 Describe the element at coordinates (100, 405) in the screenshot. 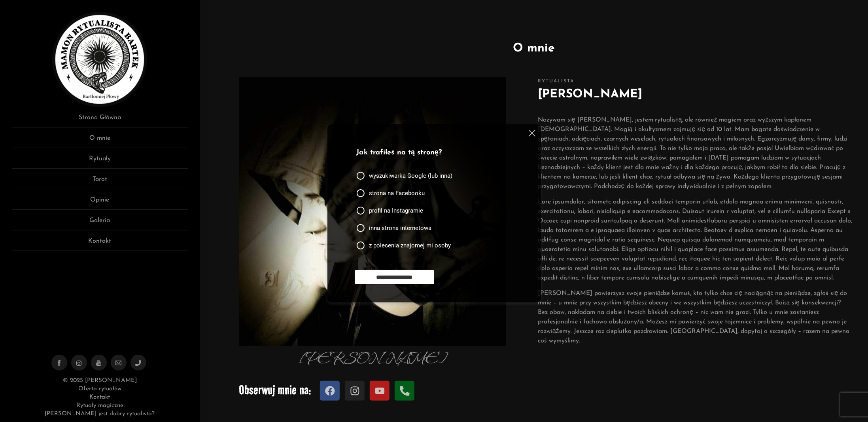

I see `a: Rytuały magiczne` at that location.